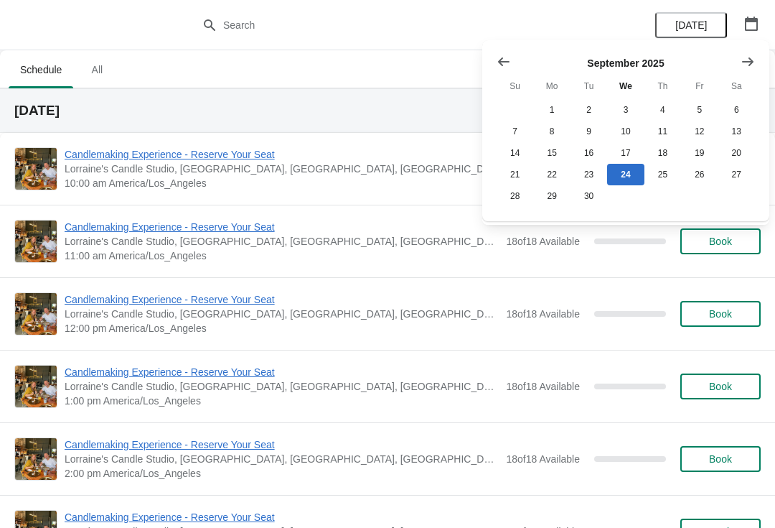 The width and height of the screenshot is (775, 528). Describe the element at coordinates (589, 110) in the screenshot. I see `button: Tuesday September 2 2025` at that location.